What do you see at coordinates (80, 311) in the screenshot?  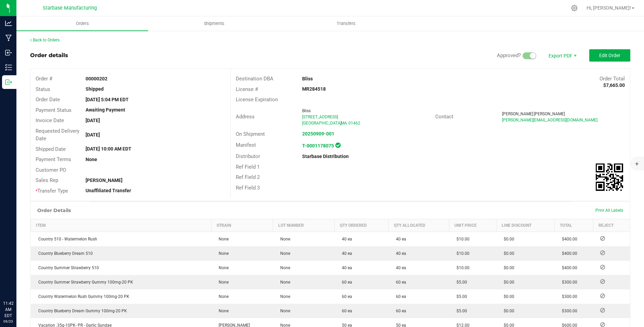 I see `span: Country Blueberry Dream Gummy 100mg-20 PK` at bounding box center [80, 311].